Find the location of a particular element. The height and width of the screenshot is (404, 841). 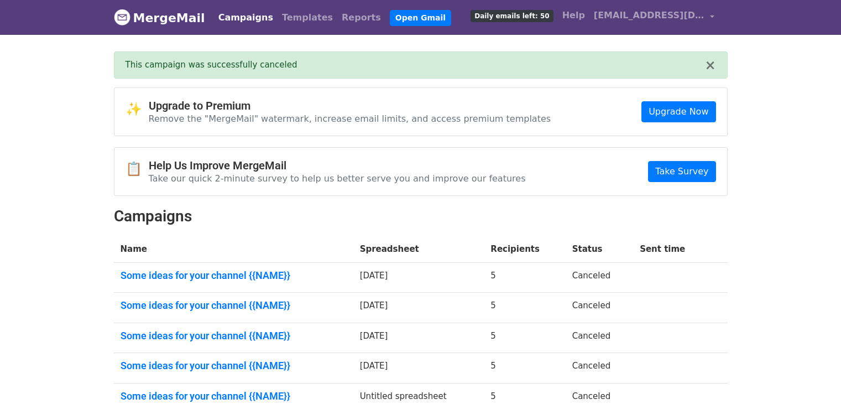

a: MergeMail is located at coordinates (159, 18).